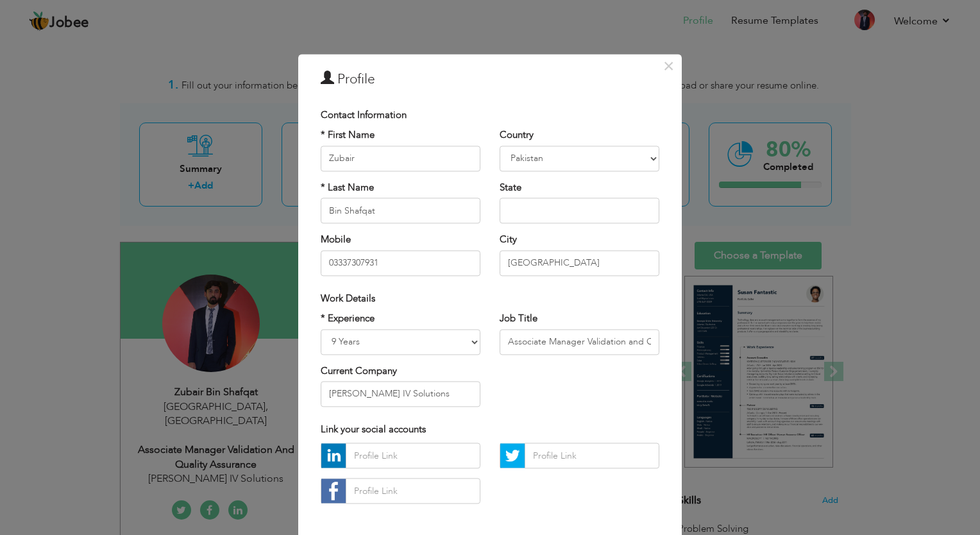  Describe the element at coordinates (347, 299) in the screenshot. I see `span: Work Details` at that location.